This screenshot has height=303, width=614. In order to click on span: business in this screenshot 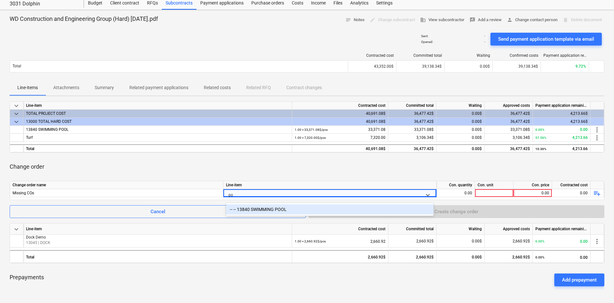, I will do `click(423, 20)`.